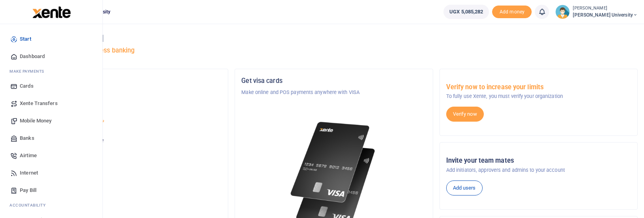 This screenshot has height=218, width=644. I want to click on a: Start, so click(51, 39).